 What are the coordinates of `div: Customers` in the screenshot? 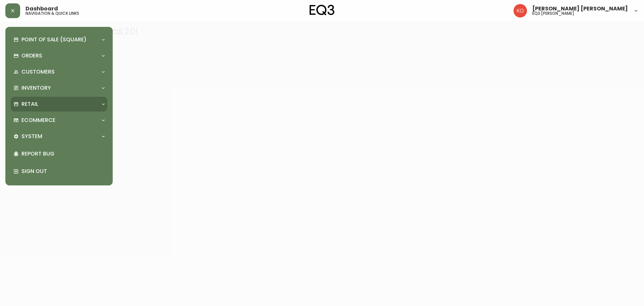 It's located at (59, 72).